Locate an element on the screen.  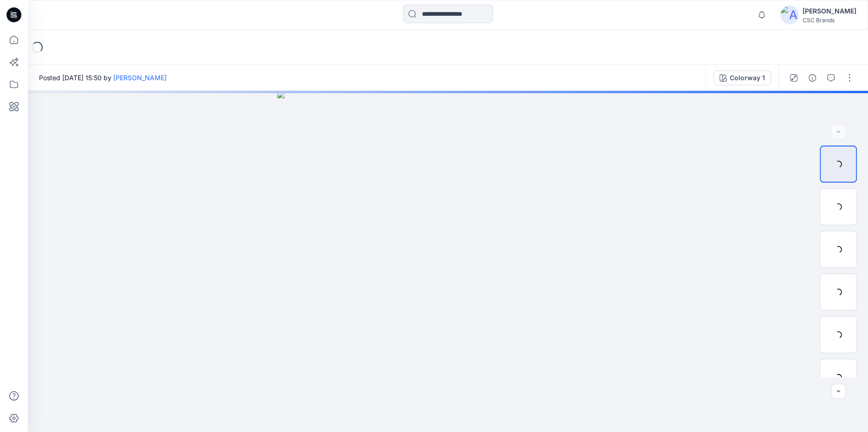
div: CSC Brands is located at coordinates (829, 20).